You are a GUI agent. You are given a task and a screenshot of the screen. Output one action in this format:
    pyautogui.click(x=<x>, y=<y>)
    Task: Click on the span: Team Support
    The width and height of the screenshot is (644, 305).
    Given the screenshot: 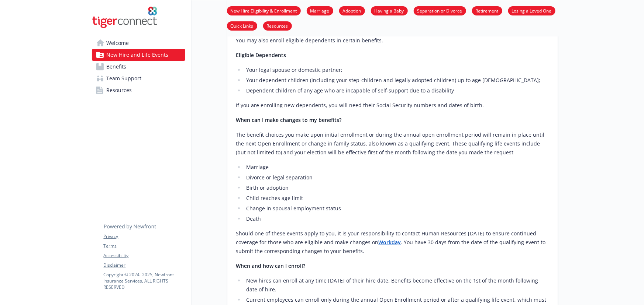 What is the action you would take?
    pyautogui.click(x=124, y=79)
    